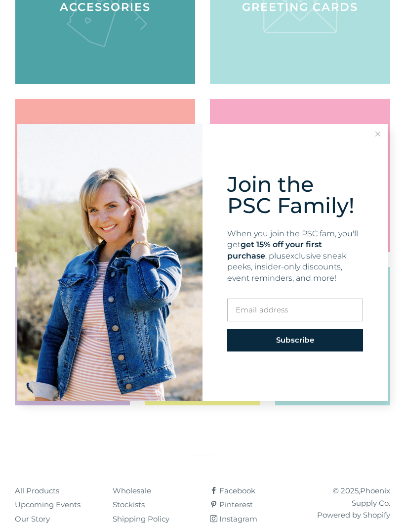  Describe the element at coordinates (238, 309) in the screenshot. I see `span: E` at that location.